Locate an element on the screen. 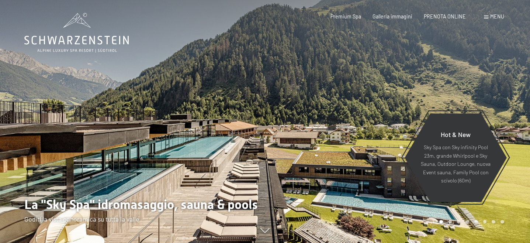 This screenshot has height=243, width=530. span: Premium Spa is located at coordinates (346, 16).